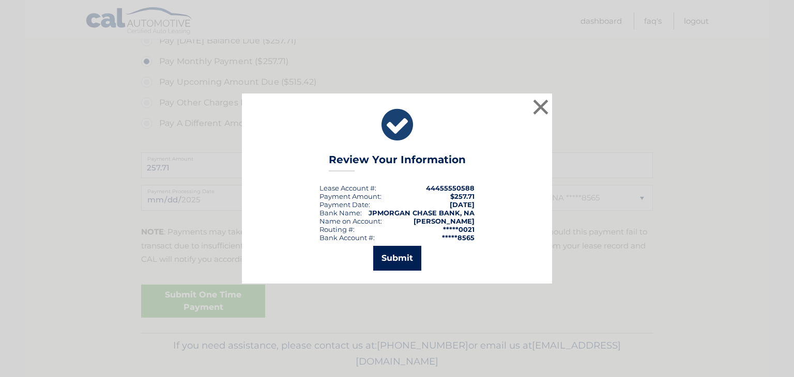 This screenshot has height=377, width=794. What do you see at coordinates (397, 258) in the screenshot?
I see `button: Submit` at bounding box center [397, 258].